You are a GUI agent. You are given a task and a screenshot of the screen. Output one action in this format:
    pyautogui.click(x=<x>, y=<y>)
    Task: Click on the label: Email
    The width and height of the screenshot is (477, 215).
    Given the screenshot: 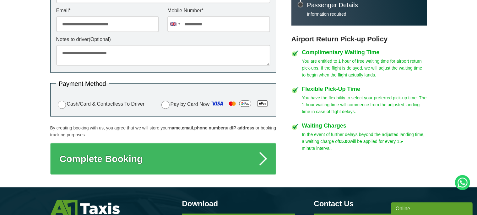 What is the action you would take?
    pyautogui.click(x=107, y=11)
    